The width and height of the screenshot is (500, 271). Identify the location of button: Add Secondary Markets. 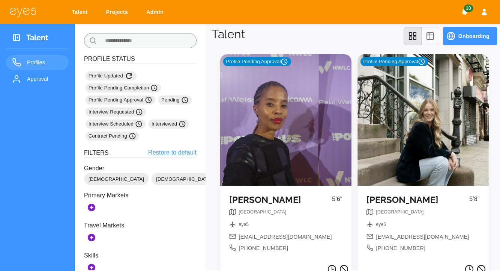
(92, 237).